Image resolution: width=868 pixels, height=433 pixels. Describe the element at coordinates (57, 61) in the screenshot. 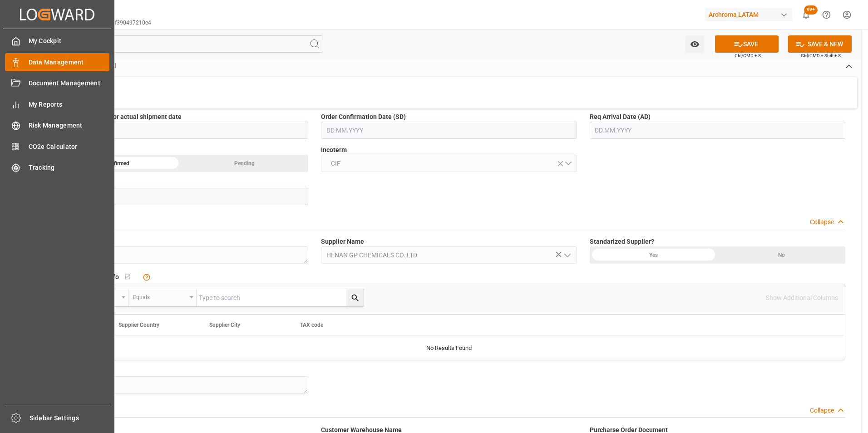

I see `a: Data Management` at that location.